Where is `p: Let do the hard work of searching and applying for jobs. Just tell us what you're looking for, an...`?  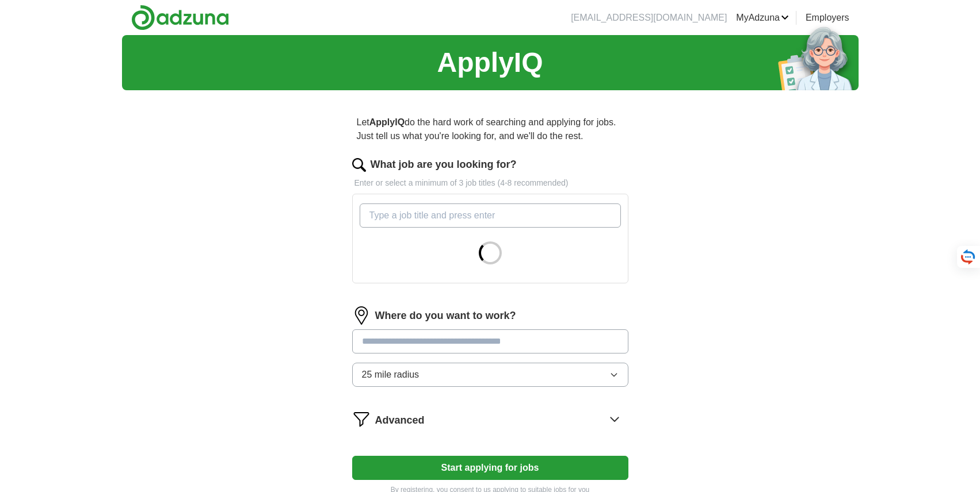
p: Let do the hard work of searching and applying for jobs. Just tell us what you're looking for, an... is located at coordinates (490, 129).